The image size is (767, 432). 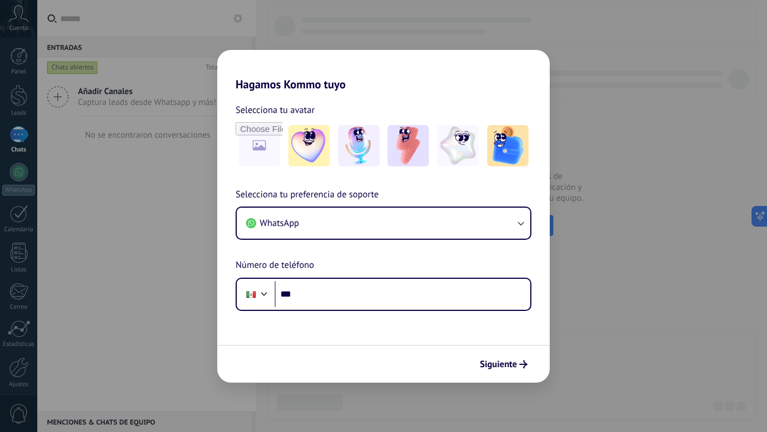 What do you see at coordinates (384, 71) in the screenshot?
I see `h2: Hagamos Kommo tuyo` at bounding box center [384, 71].